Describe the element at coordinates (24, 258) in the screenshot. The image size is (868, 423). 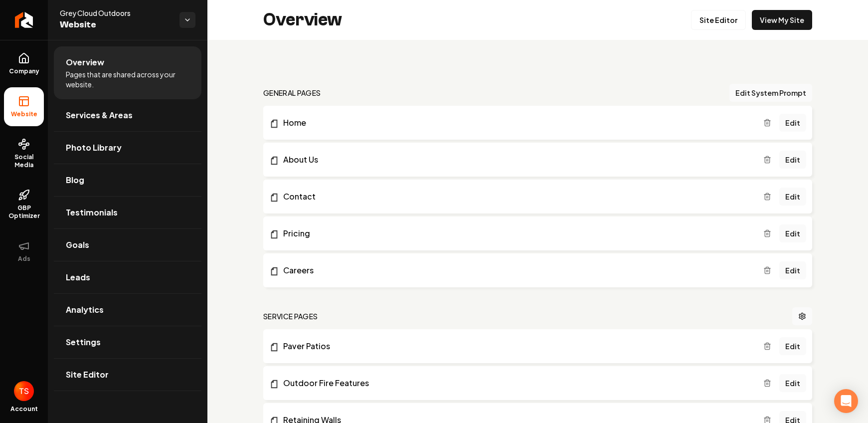
I see `span: Ads` at that location.